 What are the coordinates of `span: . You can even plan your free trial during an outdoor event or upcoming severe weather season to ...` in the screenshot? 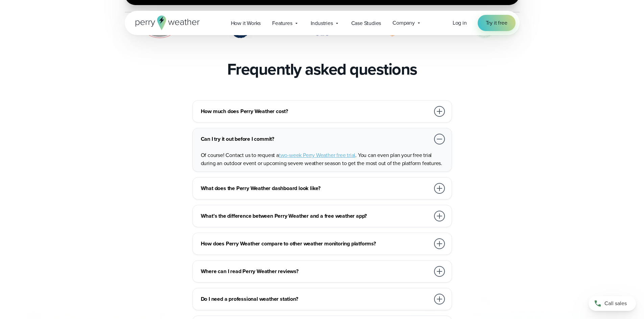 It's located at (321, 160).